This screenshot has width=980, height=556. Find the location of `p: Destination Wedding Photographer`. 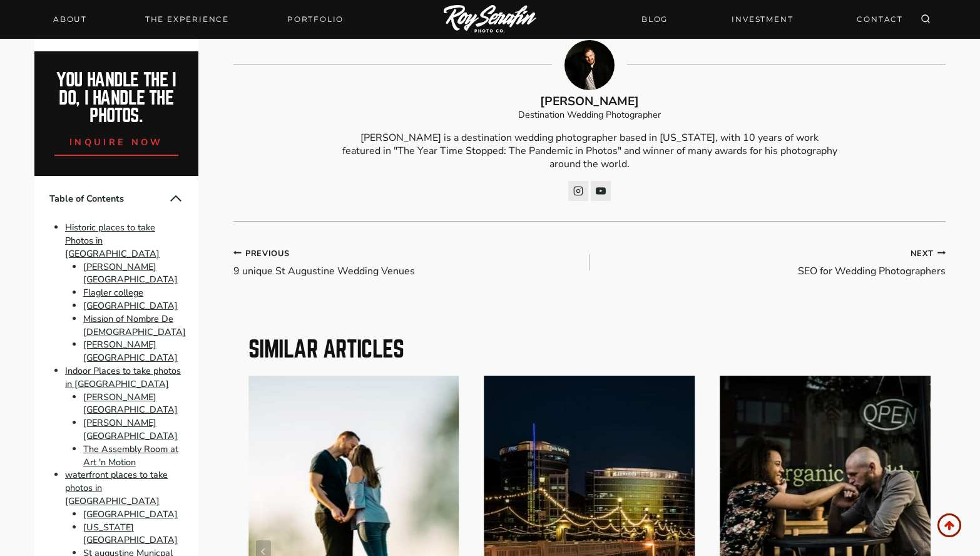

p: Destination Wedding Photographer is located at coordinates (590, 115).